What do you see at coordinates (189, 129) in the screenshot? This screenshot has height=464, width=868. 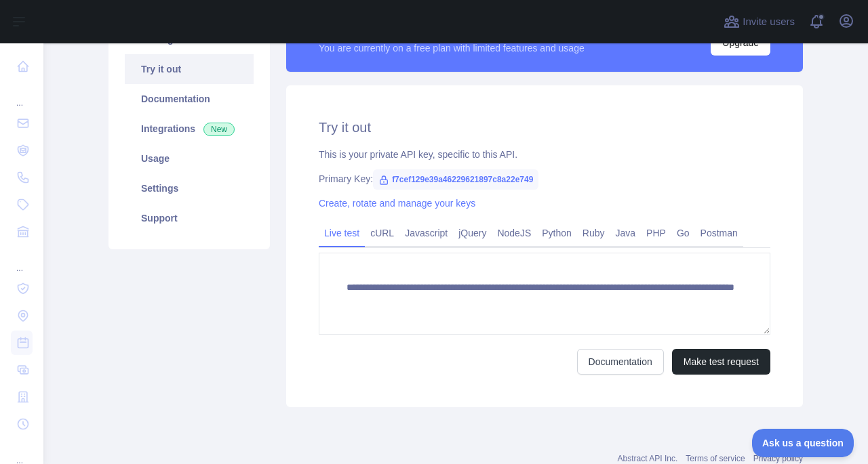 I see `a: Integrations New` at bounding box center [189, 129].